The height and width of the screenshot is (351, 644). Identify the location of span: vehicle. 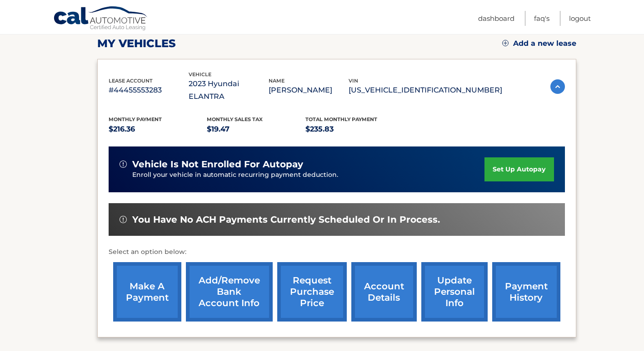
(200, 74).